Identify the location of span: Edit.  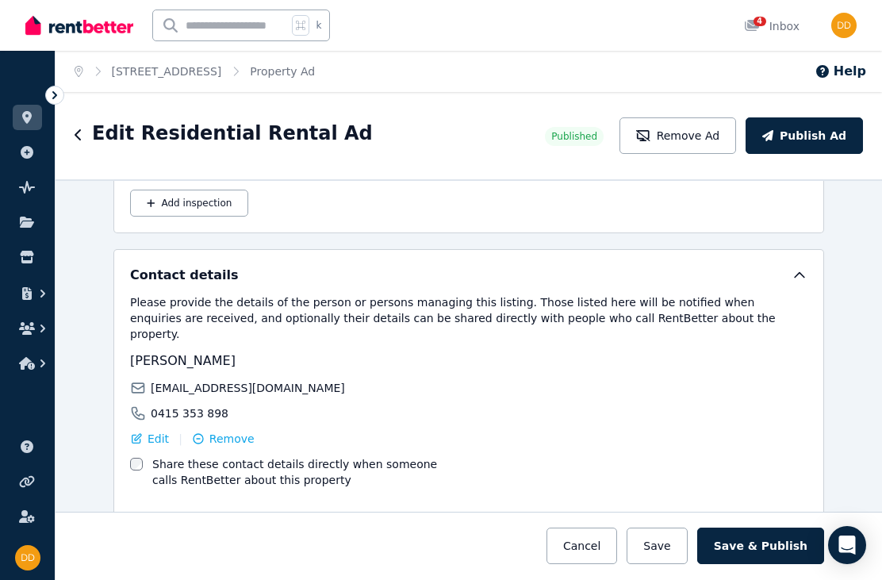
(158, 439).